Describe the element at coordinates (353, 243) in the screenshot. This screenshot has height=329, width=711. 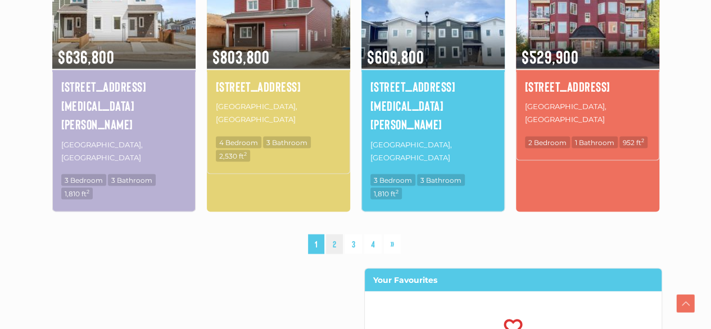
I see `a: 3` at that location.